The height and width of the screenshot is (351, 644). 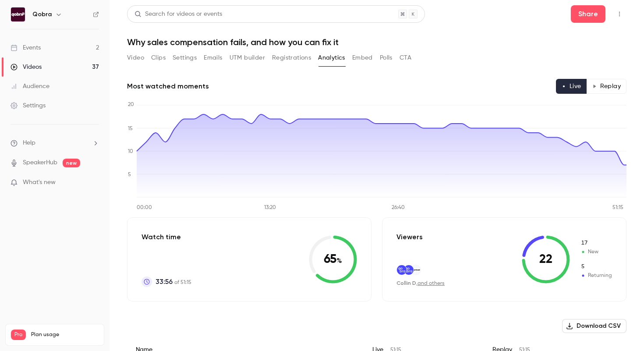 I want to click on h1: Why sales compensation fails, and how you can fix it, so click(x=377, y=42).